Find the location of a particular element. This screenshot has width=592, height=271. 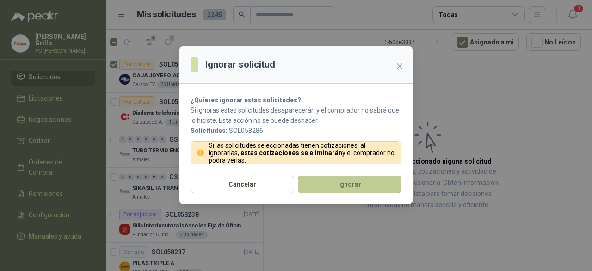

p: SOL058286 is located at coordinates (296, 131).